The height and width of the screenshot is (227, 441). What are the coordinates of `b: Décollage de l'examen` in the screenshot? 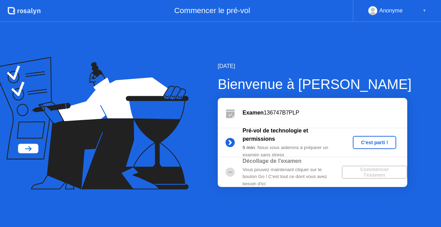 It's located at (272, 161).